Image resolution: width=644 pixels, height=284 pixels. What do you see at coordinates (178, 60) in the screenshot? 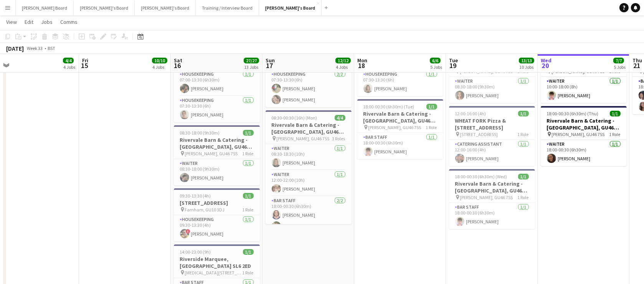
I see `span: Sat` at bounding box center [178, 60].